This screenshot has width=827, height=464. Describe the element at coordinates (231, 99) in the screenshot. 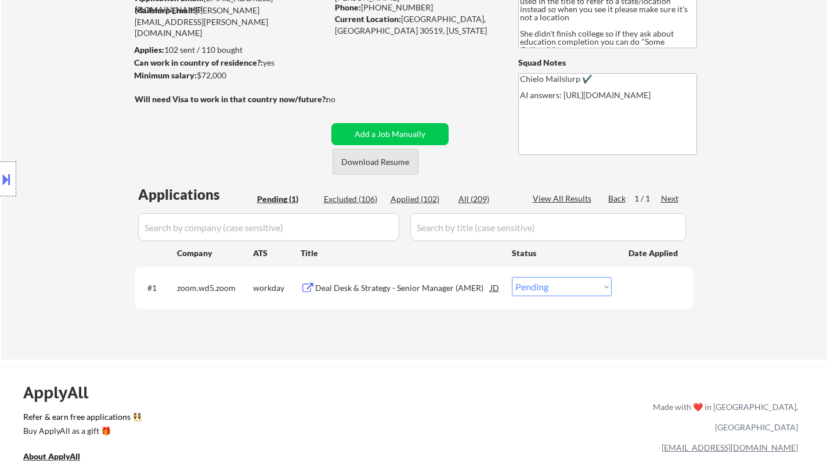

I see `strong: Will need Visa to work in that country now/future?:` at that location.